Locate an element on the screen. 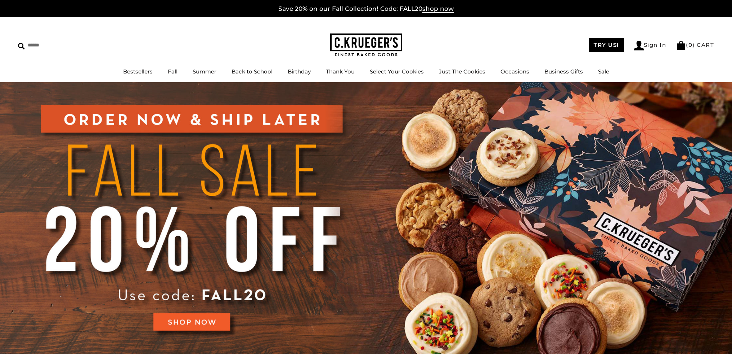  span: 0 is located at coordinates (690, 45).